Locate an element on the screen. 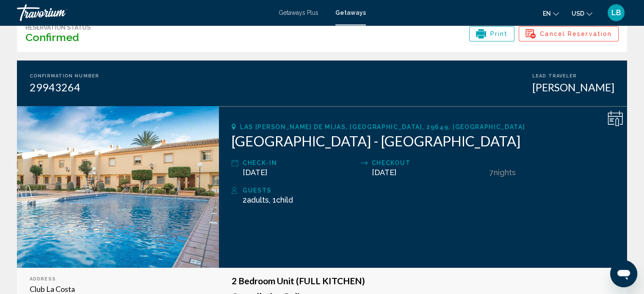 This screenshot has width=644, height=294. div: Reservation Status is located at coordinates (58, 28).